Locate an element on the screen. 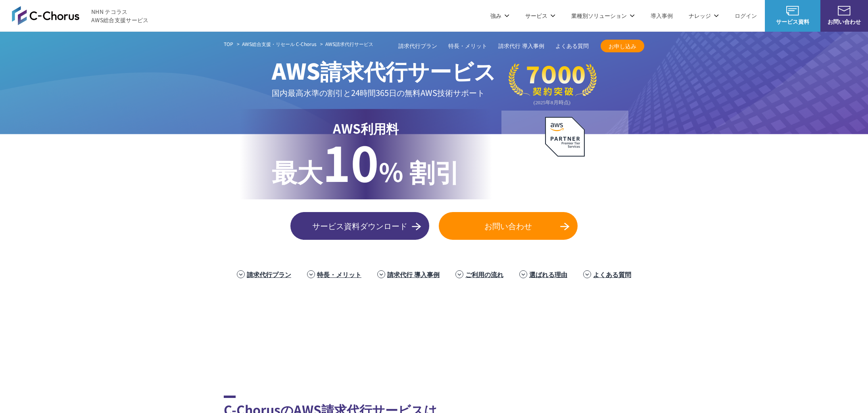 This screenshot has height=413, width=868. p: AWS利用料 is located at coordinates (366, 128).